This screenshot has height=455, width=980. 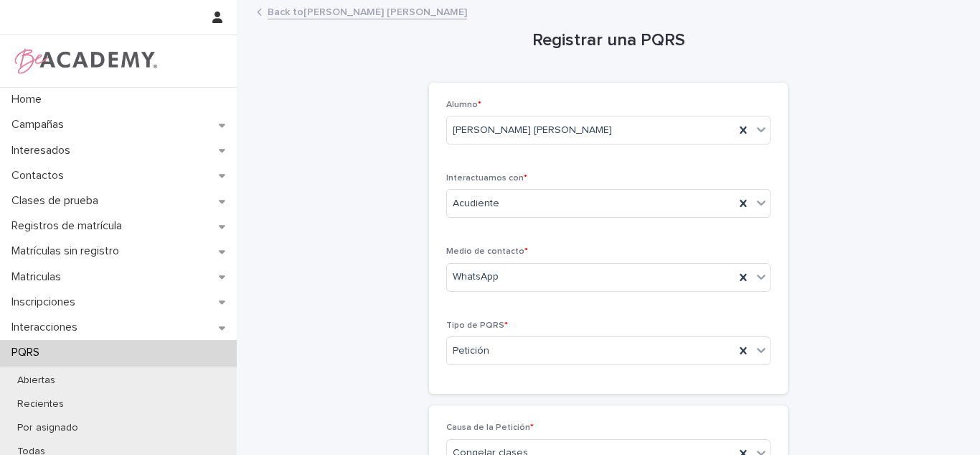 What do you see at coordinates (609, 41) in the screenshot?
I see `h1: Registrar una PQRS` at bounding box center [609, 41].